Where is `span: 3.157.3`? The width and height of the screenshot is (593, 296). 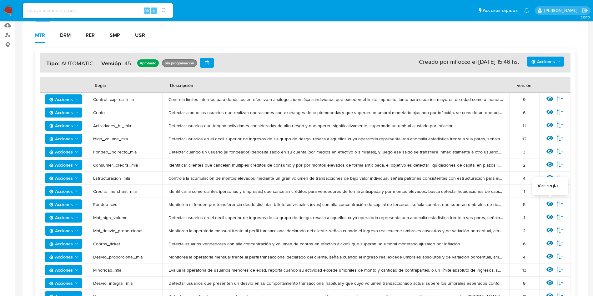
span: 3.157.3 is located at coordinates (586, 17).